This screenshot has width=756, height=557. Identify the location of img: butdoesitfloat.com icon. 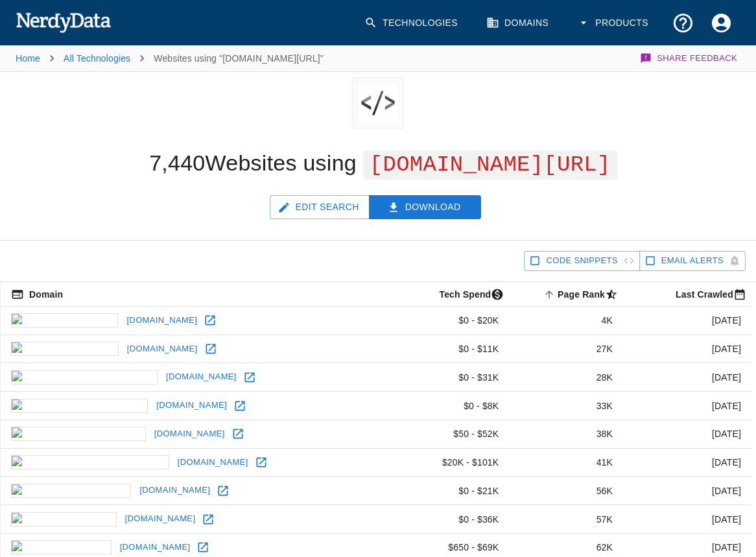
(84, 377).